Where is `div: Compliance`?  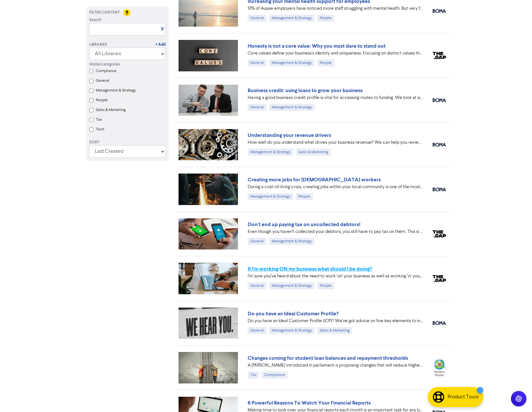 div: Compliance is located at coordinates (275, 375).